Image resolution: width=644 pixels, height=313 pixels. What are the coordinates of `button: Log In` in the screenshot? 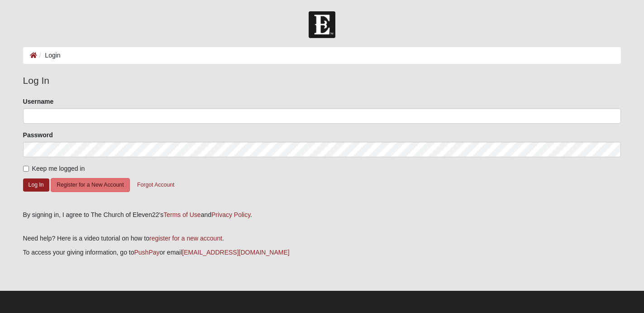 It's located at (36, 185).